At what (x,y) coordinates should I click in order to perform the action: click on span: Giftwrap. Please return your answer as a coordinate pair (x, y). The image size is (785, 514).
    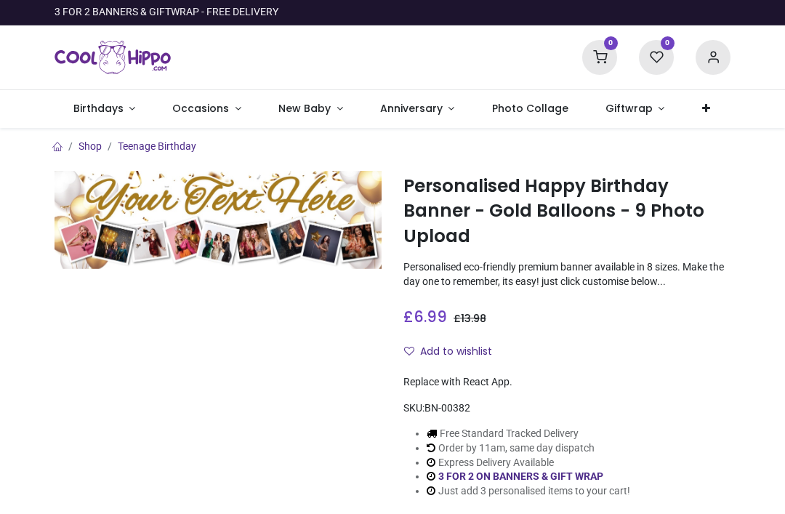
    Looking at the image, I should click on (628, 108).